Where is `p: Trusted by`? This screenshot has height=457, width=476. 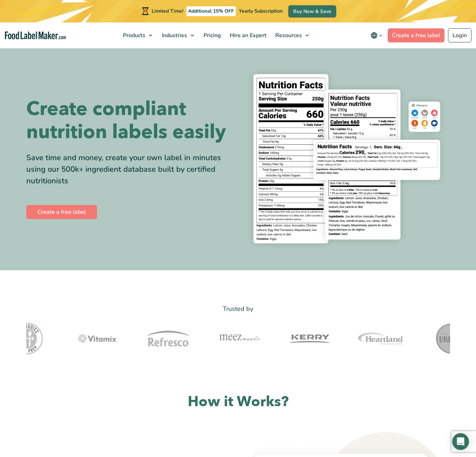
p: Trusted by is located at coordinates (238, 309).